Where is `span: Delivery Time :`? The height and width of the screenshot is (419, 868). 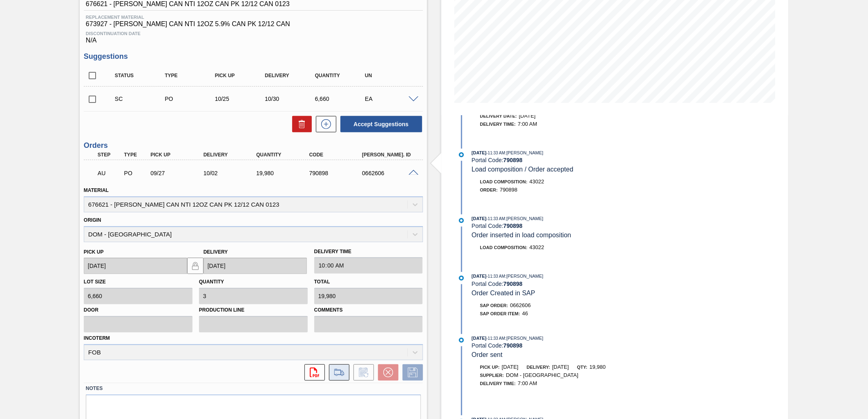
span: Delivery Time : is located at coordinates (498, 124).